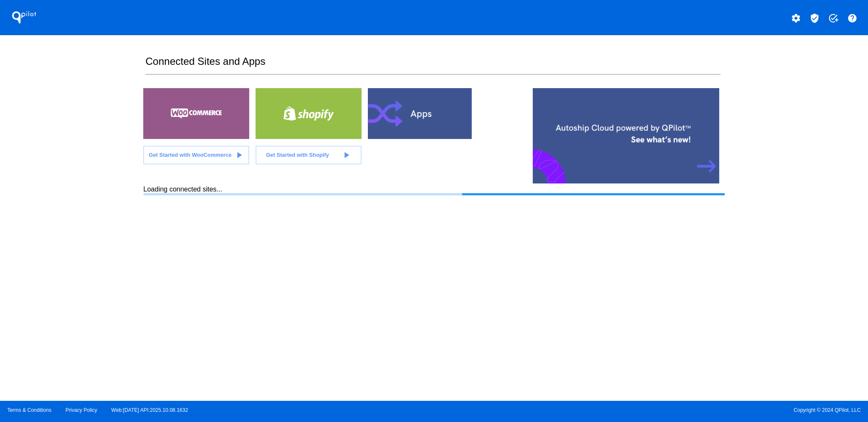 The height and width of the screenshot is (422, 868). What do you see at coordinates (196, 155) in the screenshot?
I see `a: Get Started with WooCommerce` at bounding box center [196, 155].